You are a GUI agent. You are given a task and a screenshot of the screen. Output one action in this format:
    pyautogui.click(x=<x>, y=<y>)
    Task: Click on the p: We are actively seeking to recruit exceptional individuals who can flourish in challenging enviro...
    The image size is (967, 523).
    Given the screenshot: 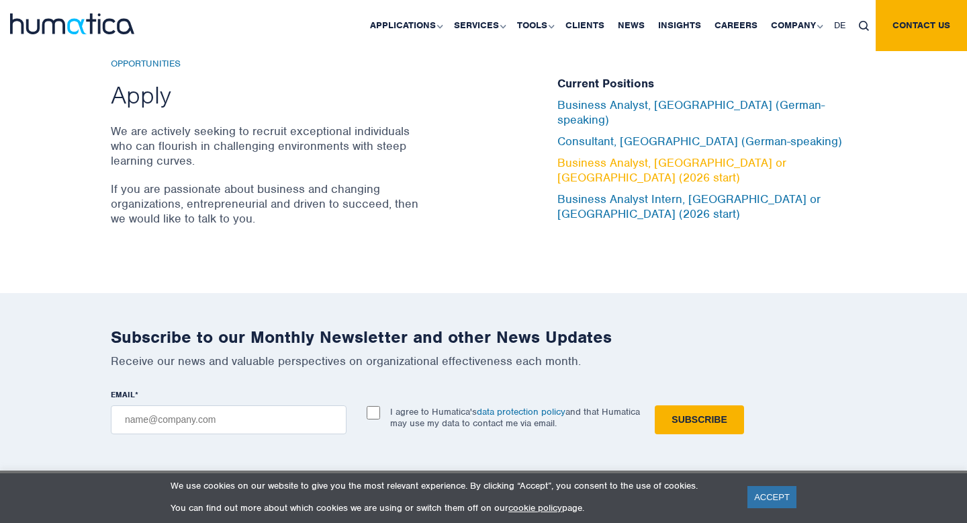 What is the action you would take?
    pyautogui.click(x=267, y=146)
    